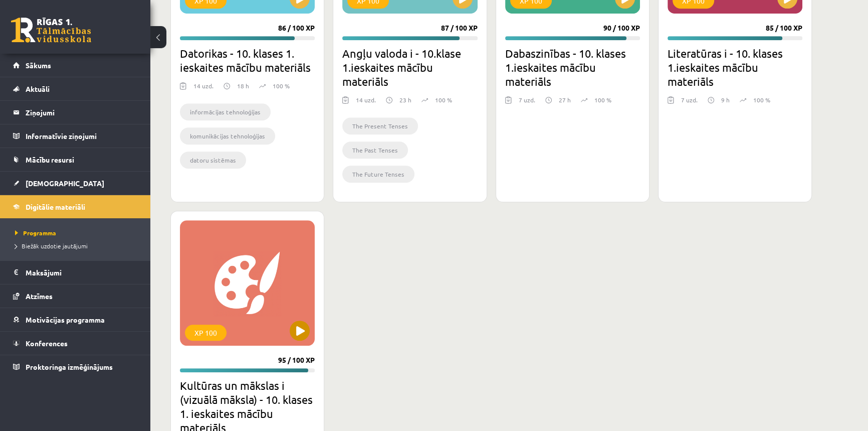  Describe the element at coordinates (75, 65) in the screenshot. I see `a: Sākums` at that location.